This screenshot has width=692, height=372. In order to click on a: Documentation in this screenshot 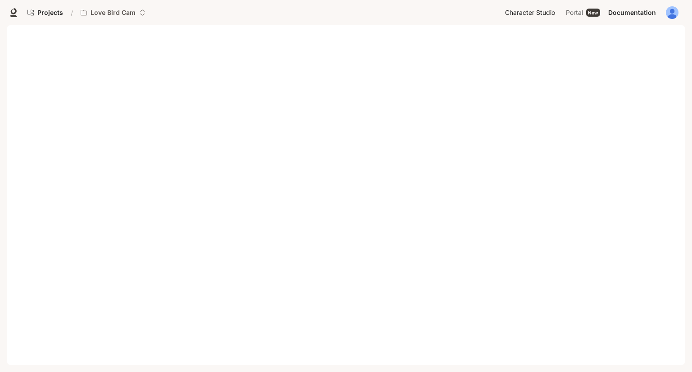, I will do `click(632, 13)`.